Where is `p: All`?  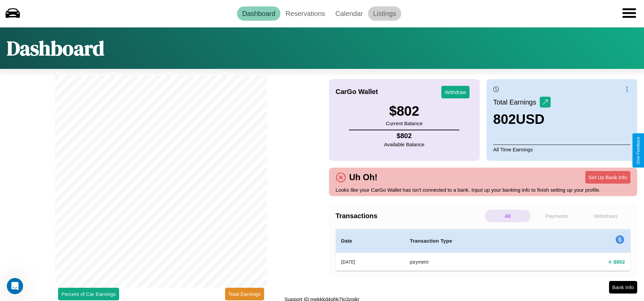
p: All is located at coordinates (507, 216).